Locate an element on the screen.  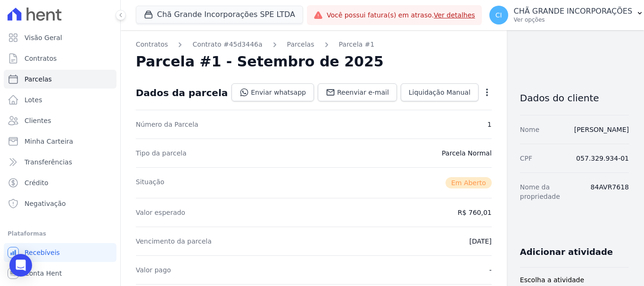
nav: Breadcrumb is located at coordinates (313, 44).